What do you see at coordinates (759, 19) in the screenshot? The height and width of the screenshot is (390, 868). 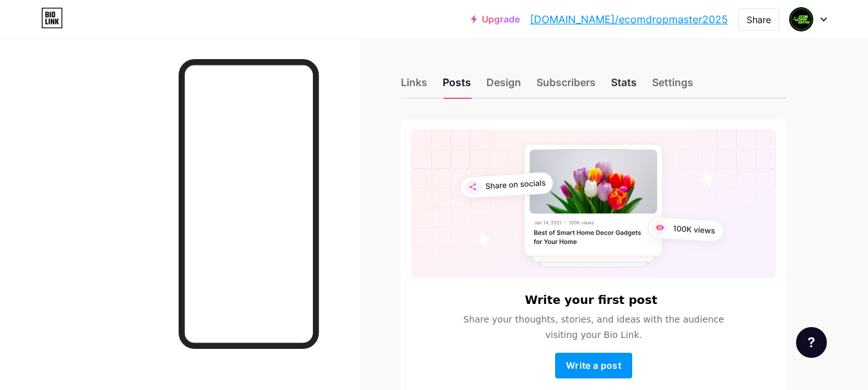 I see `div: Share` at bounding box center [759, 19].